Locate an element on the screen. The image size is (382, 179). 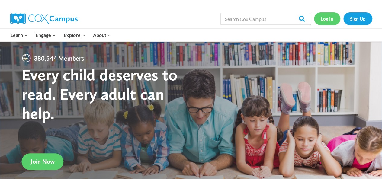
nav: Secondary Navigation is located at coordinates (343, 18).